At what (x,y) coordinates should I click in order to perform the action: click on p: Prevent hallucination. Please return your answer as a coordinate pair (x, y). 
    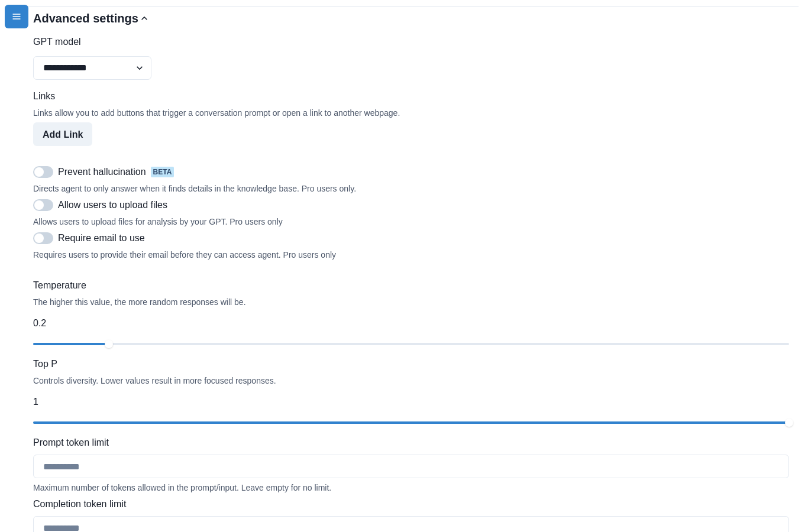
    Looking at the image, I should click on (102, 172).